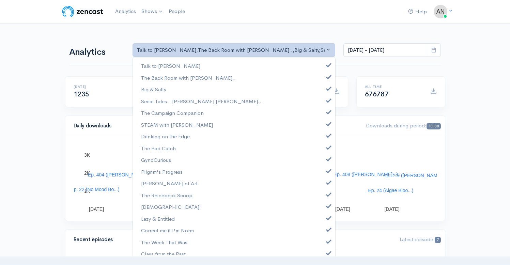 This screenshot has height=265, width=510. What do you see at coordinates (437, 240) in the screenshot?
I see `span: 7` at bounding box center [437, 240].